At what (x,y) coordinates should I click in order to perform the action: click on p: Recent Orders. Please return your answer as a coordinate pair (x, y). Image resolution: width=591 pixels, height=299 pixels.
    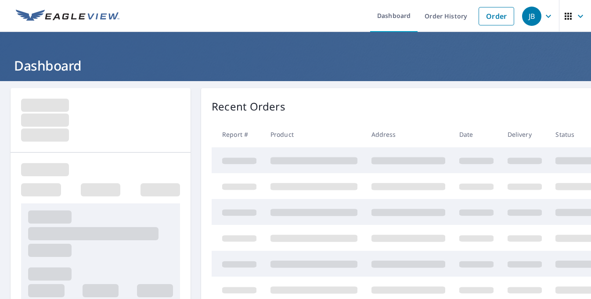
    Looking at the image, I should click on (248, 107).